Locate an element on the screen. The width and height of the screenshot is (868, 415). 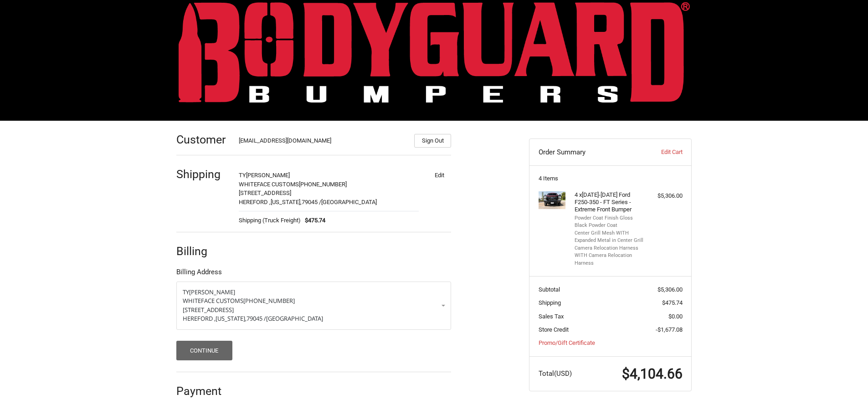
img: BODYGUARD BUMPERS is located at coordinates (434, 52).